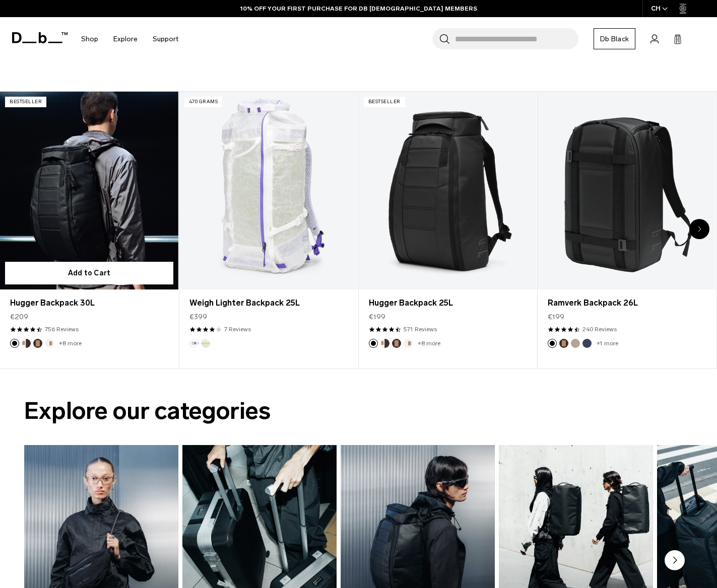 This screenshot has width=717, height=588. Describe the element at coordinates (237, 329) in the screenshot. I see `a: 7 reviews` at that location.